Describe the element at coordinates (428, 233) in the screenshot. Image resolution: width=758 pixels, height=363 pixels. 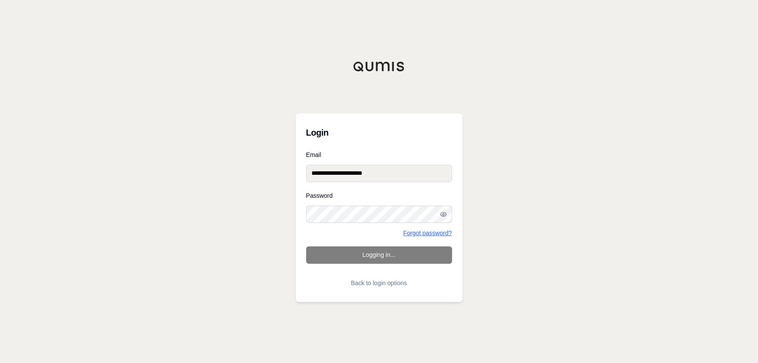
I see `a: Forgot password?` at that location.